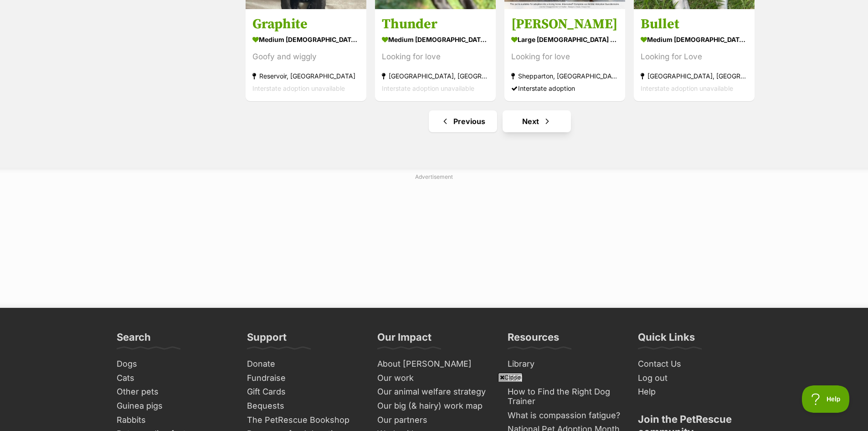 The width and height of the screenshot is (868, 431). Describe the element at coordinates (173, 391) in the screenshot. I see `a: Other pets` at that location.